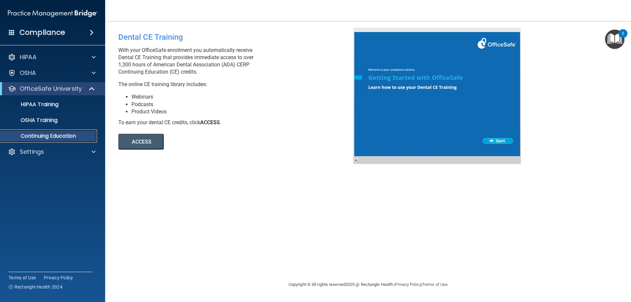 This screenshot has width=631, height=302. Describe the element at coordinates (245, 105) in the screenshot. I see `li: Podcasts` at that location.